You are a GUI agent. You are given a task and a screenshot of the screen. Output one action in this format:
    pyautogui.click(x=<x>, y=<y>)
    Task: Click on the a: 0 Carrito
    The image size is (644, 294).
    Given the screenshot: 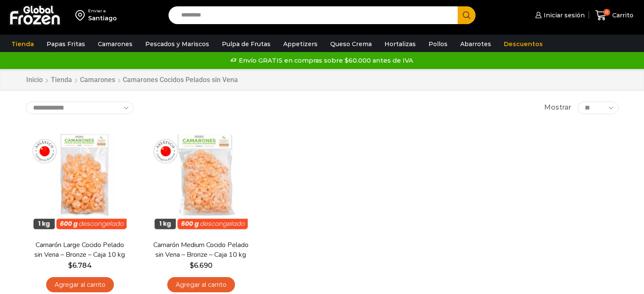 What is the action you would take?
    pyautogui.click(x=615, y=15)
    